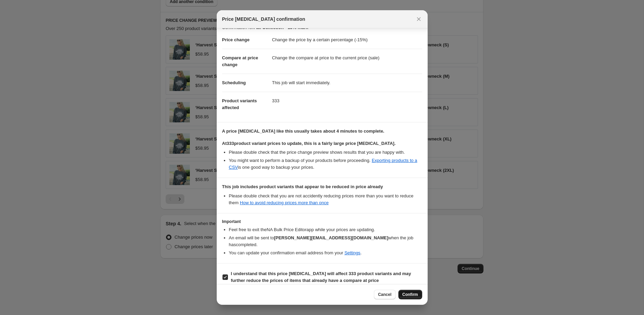 The width and height of the screenshot is (644, 315). I want to click on b: This job includes product variants that appear to be reduced in price already, so click(303, 187).